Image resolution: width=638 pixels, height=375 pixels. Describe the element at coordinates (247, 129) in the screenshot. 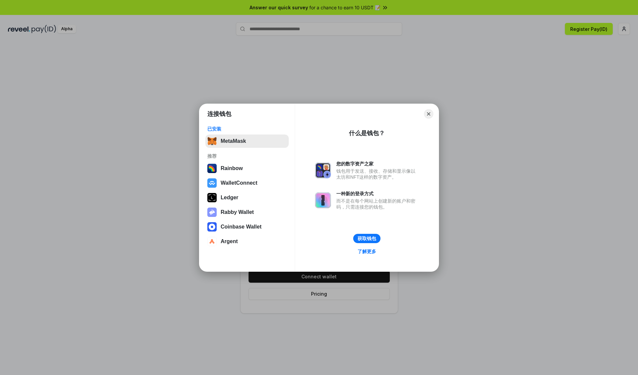

I see `div: 已安装` at that location.